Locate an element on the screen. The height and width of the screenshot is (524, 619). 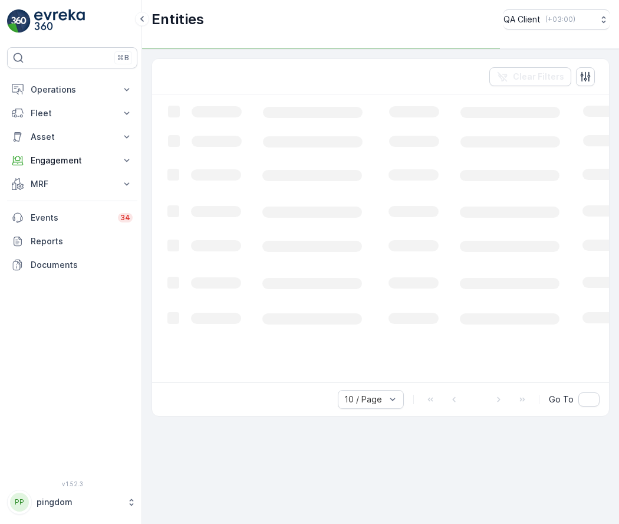
a: Reports is located at coordinates (72, 241).